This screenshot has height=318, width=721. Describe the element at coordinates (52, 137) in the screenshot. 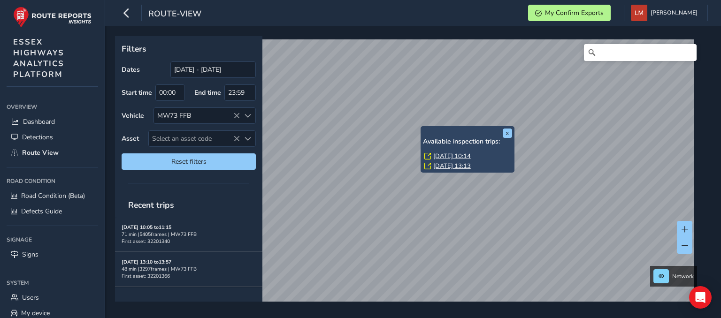

I see `a: Detections` at that location.